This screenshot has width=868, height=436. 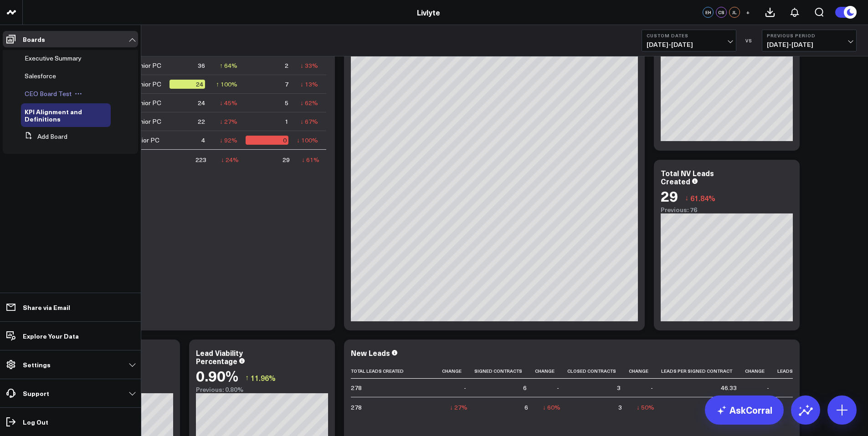 What do you see at coordinates (689, 36) in the screenshot?
I see `b: Custom Dates` at bounding box center [689, 36].